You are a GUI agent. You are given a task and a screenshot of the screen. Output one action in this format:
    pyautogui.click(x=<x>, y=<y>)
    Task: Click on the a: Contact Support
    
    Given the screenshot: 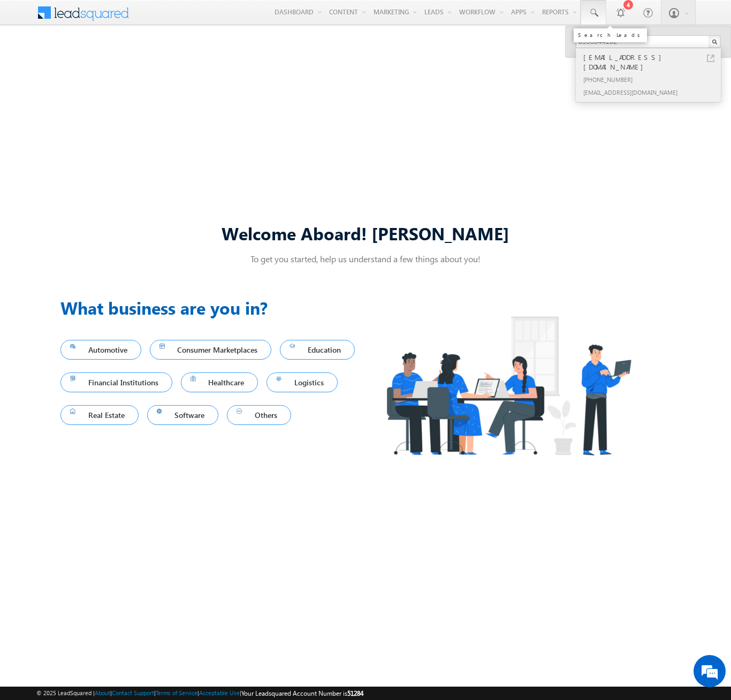 What is the action you would take?
    pyautogui.click(x=133, y=692)
    